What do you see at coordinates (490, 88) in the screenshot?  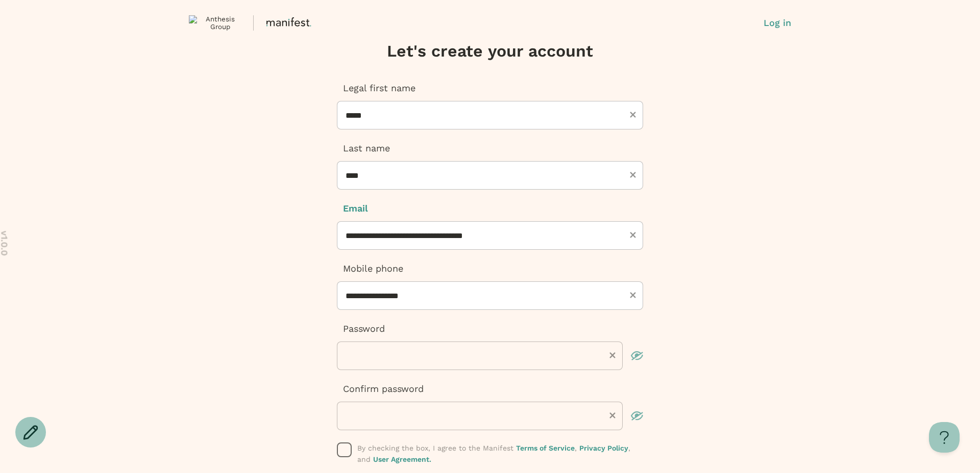 I see `p: Legal first name` at bounding box center [490, 88].